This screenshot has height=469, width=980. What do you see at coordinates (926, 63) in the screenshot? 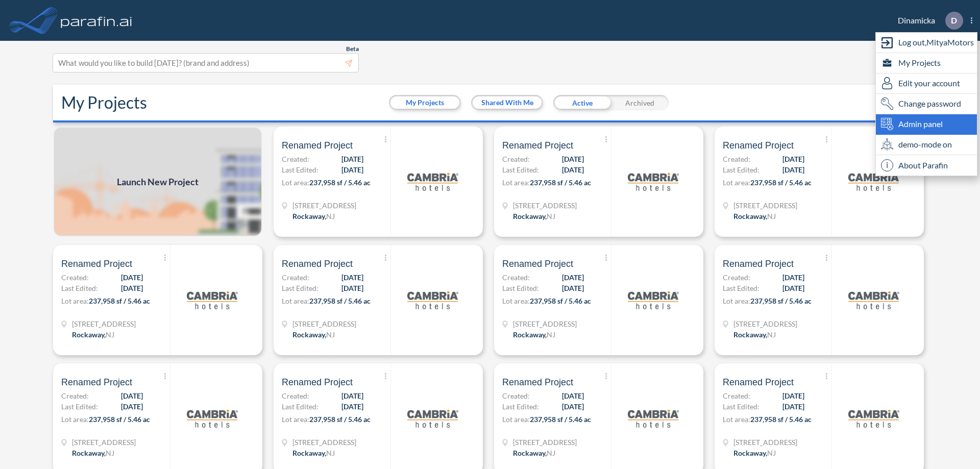
I see `div: My Projects` at bounding box center [926, 63].